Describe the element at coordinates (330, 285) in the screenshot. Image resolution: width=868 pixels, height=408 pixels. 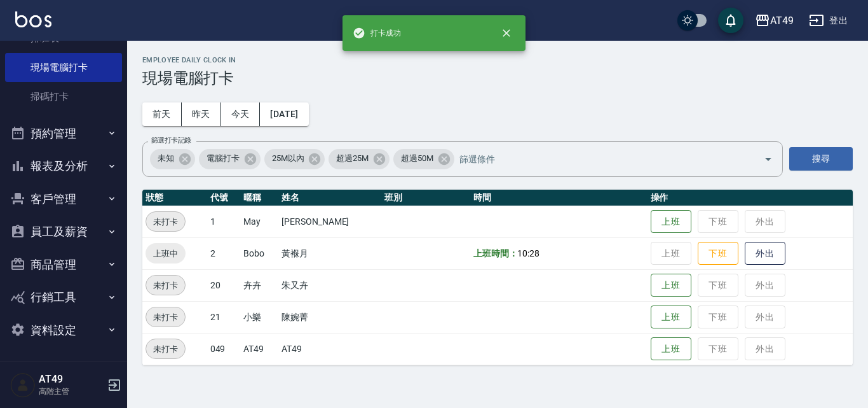
I see `td: 朱又卉` at that location.